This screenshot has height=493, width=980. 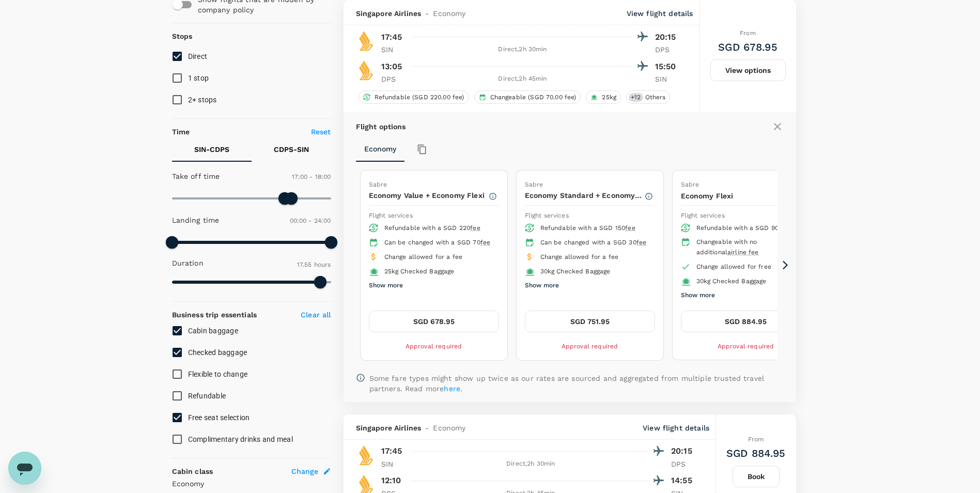 I want to click on span: 2+ stops, so click(x=203, y=100).